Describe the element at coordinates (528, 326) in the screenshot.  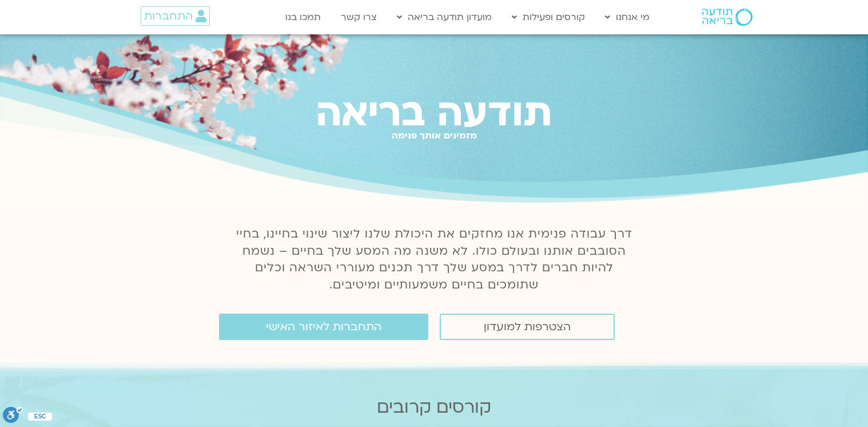
I see `a: הצטרפות למועדון` at that location.